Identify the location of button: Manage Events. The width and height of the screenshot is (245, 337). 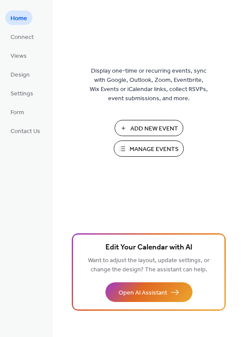
(149, 148).